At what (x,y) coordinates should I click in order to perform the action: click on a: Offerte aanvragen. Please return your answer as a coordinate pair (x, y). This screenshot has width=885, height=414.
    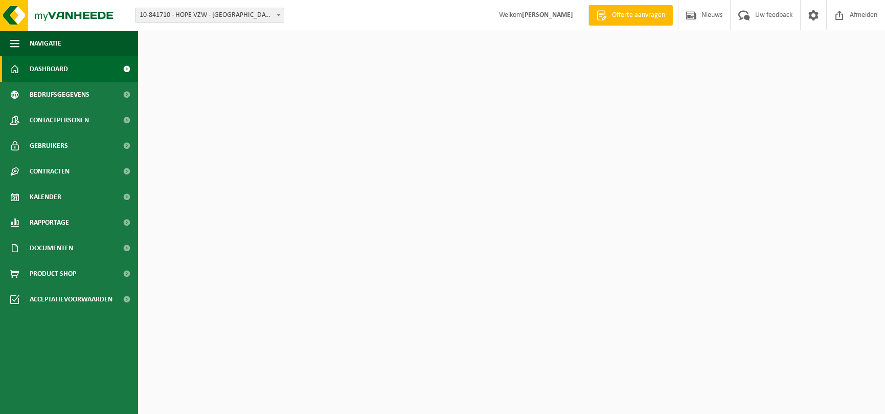
    Looking at the image, I should click on (631, 15).